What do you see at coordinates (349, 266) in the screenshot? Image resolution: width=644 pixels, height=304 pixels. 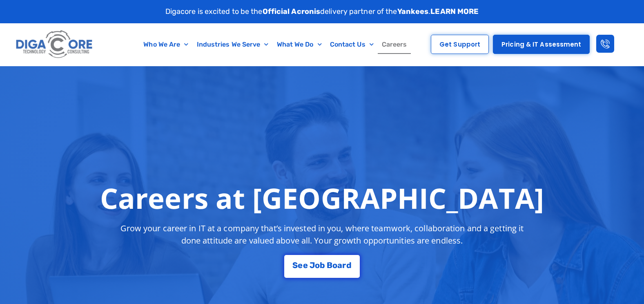 I see `span: d` at bounding box center [349, 266].